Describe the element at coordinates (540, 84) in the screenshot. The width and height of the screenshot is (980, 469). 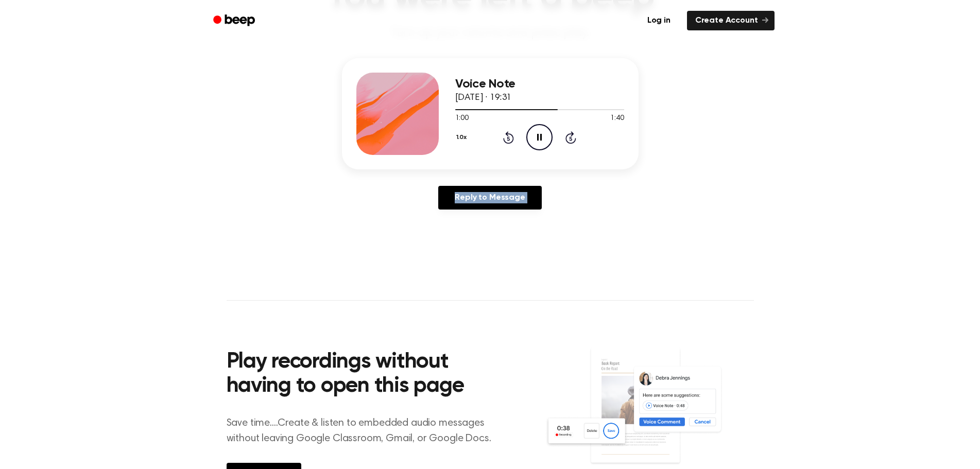
I see `h3: Voice Note` at that location.